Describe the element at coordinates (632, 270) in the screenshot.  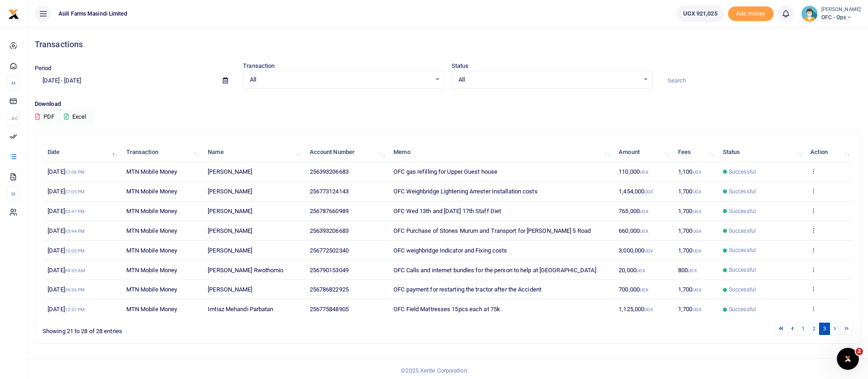
I see `span: 20,000` at that location.